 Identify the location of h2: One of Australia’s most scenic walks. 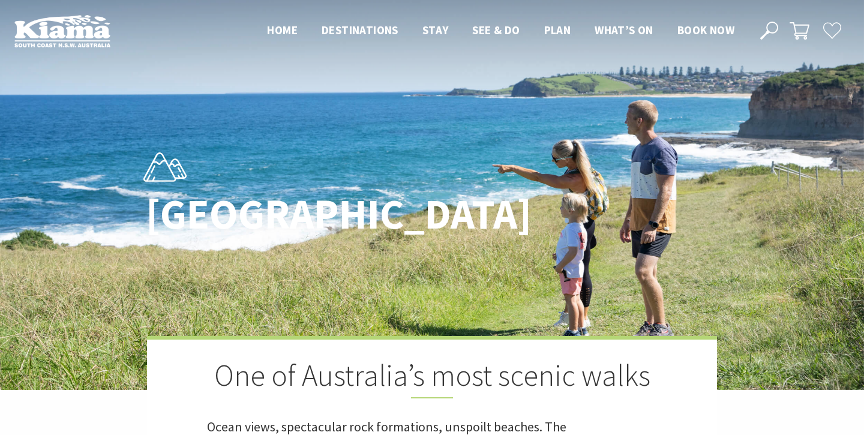
(432, 378).